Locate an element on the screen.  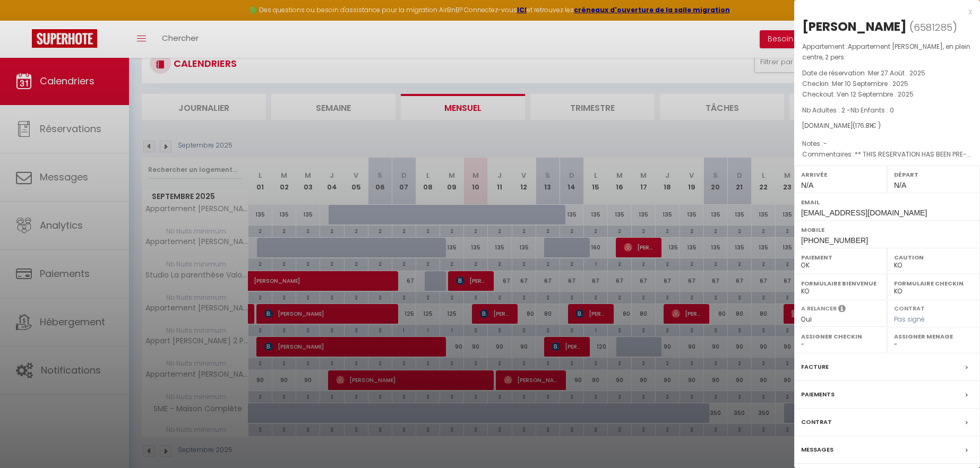
div: x is located at coordinates (883, 11).